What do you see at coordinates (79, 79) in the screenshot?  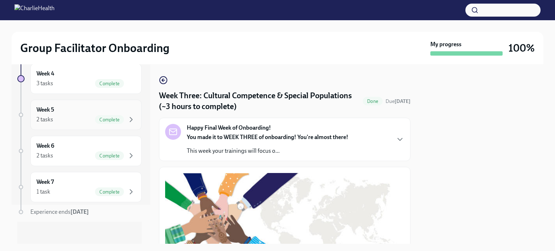 I see `a: Week 43 tasksComplete` at bounding box center [79, 79].